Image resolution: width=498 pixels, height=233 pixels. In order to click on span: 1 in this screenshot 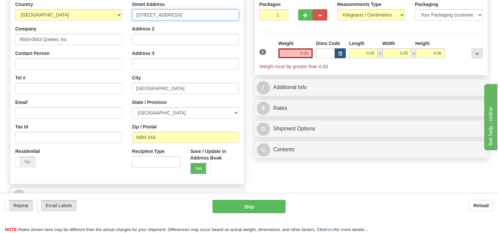, I will do `click(263, 52)`.